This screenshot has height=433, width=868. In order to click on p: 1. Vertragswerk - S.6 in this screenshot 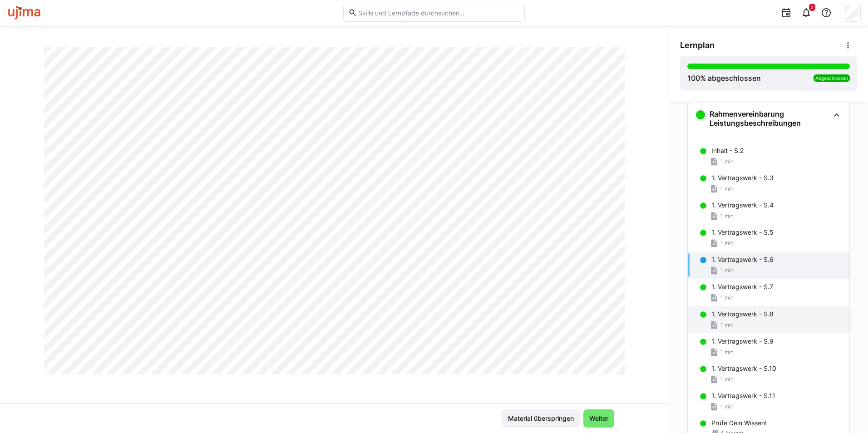, I will do `click(743, 260)`.